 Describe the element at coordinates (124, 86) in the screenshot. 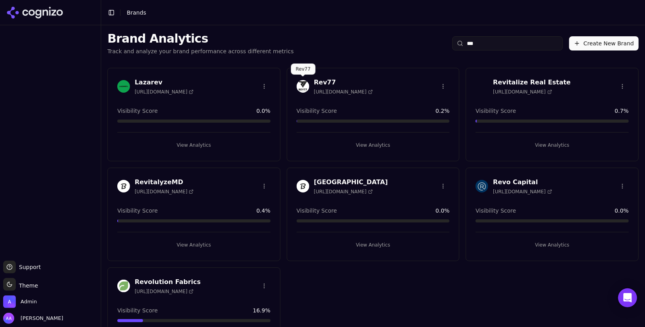

I see `img: Lazarev` at that location.